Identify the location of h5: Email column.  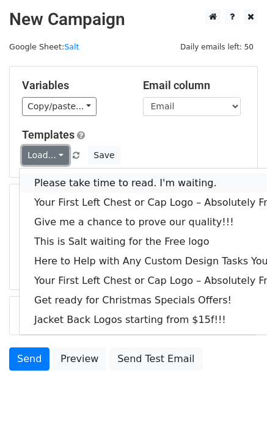
(194, 86).